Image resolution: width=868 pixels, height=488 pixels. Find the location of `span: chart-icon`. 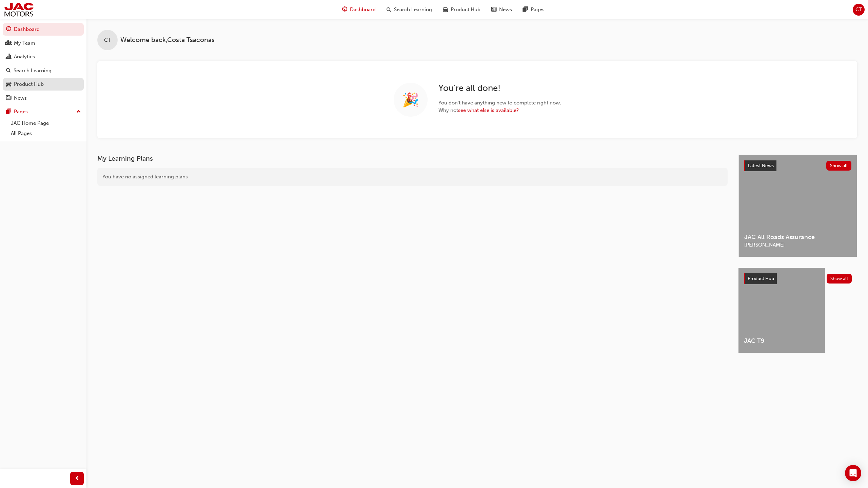

span: chart-icon is located at coordinates (9, 57).